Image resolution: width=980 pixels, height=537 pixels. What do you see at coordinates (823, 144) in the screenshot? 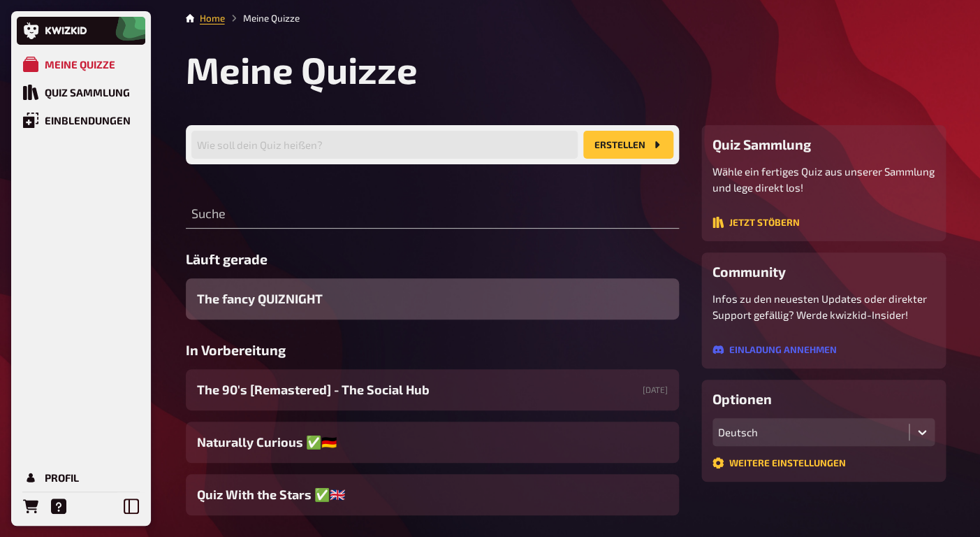
I see `h3: Quiz Sammlung` at bounding box center [823, 144].